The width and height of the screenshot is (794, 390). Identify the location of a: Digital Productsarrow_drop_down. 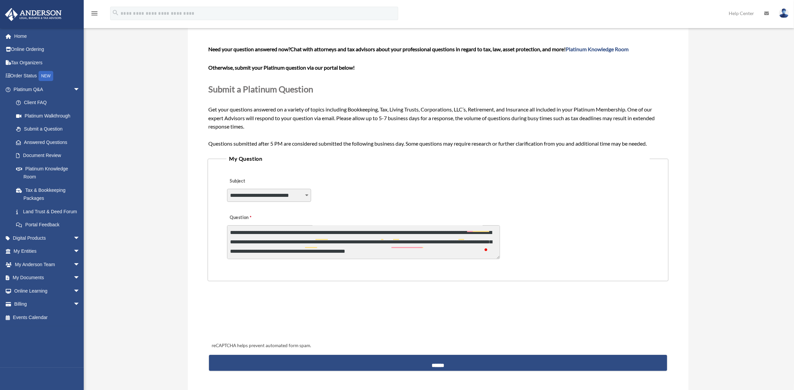
(47, 238).